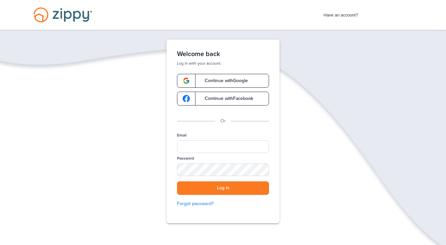  I want to click on button: Log in, so click(223, 188).